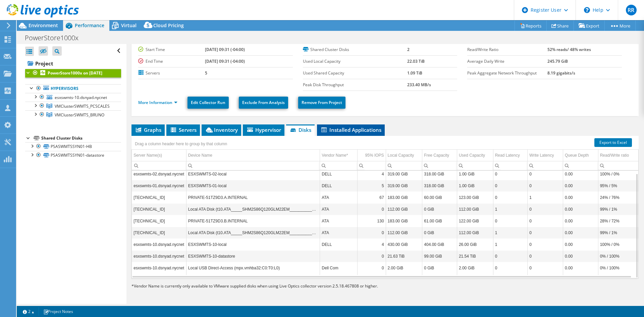 This screenshot has height=317, width=644. What do you see at coordinates (159, 156) in the screenshot?
I see `td: Server Name(s) Column` at bounding box center [159, 156].